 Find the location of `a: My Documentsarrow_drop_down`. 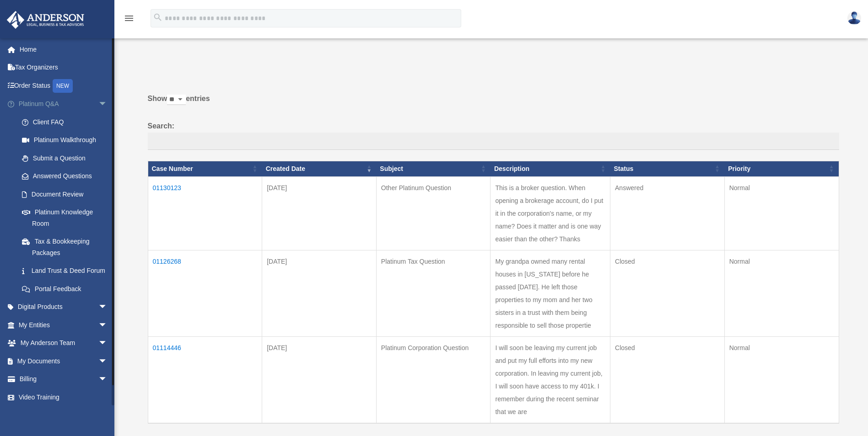

a: My Documentsarrow_drop_down is located at coordinates (64, 361).